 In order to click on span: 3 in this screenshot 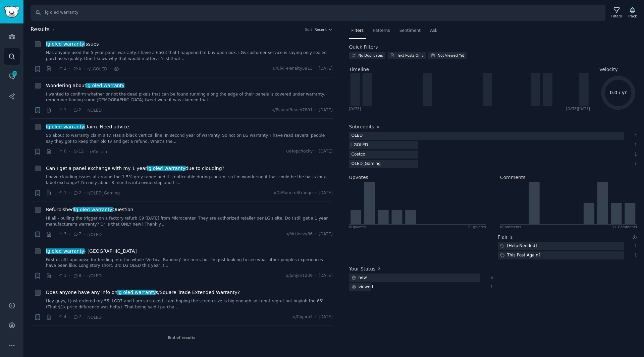, I will do `click(62, 234)`.